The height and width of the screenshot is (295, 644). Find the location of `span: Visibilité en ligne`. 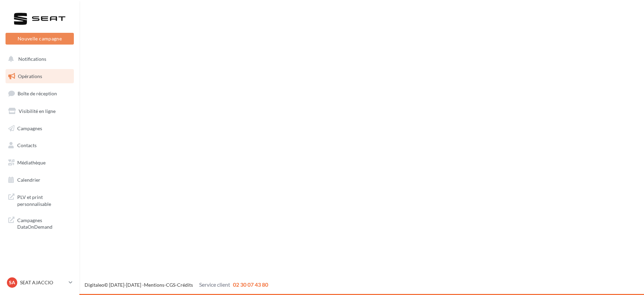

span: Visibilité en ligne is located at coordinates (37, 111).